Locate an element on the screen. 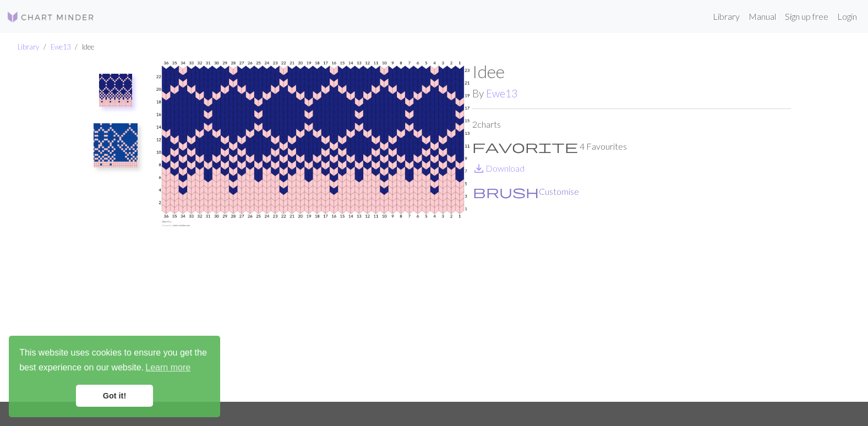 The image size is (868, 426). div: cookieconsent is located at coordinates (114, 377).